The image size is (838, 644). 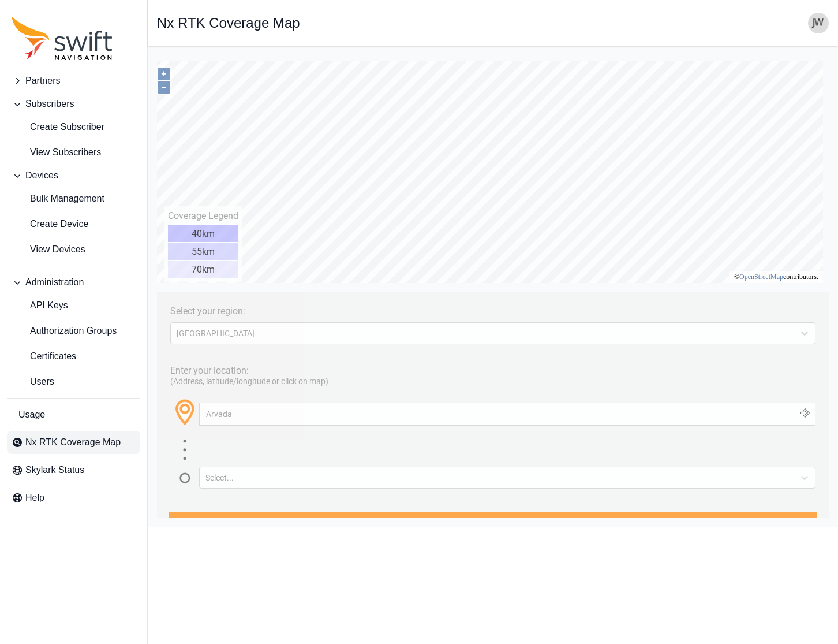 What do you see at coordinates (229, 23) in the screenshot?
I see `h1: Nx RTK Coverage Map` at bounding box center [229, 23].